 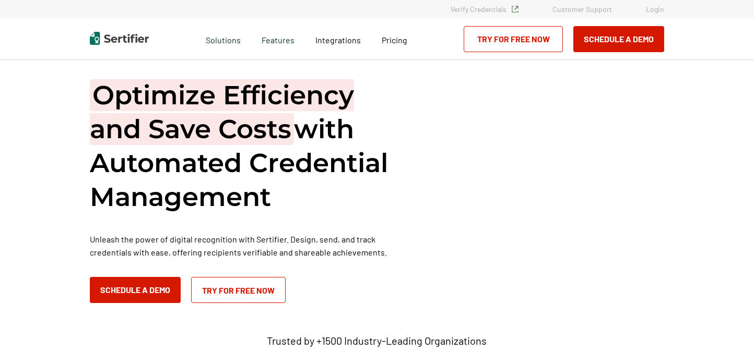 I want to click on h1: with Automated Credential Management, so click(x=246, y=146).